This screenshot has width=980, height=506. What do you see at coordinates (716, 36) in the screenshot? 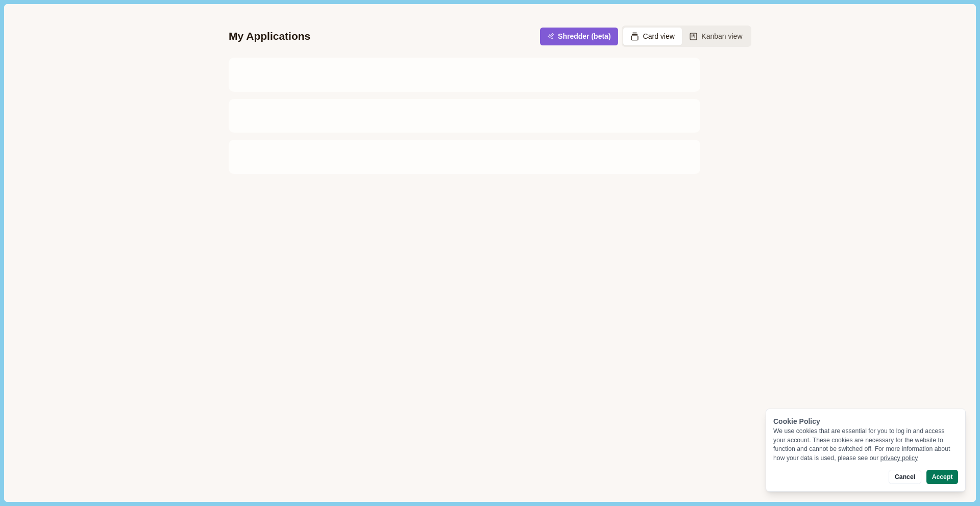
I see `button: Kanban view` at bounding box center [716, 36].